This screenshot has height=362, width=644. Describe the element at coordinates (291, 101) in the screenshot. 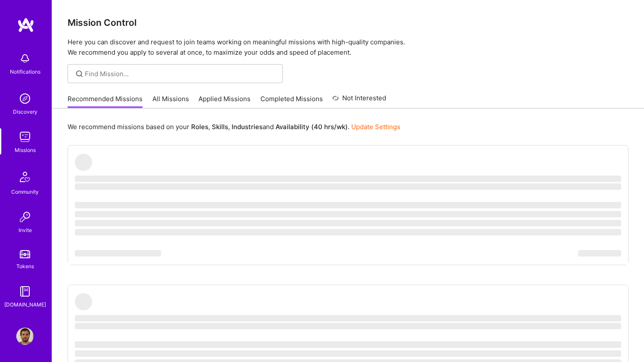

I see `a: Completed Missions` at that location.